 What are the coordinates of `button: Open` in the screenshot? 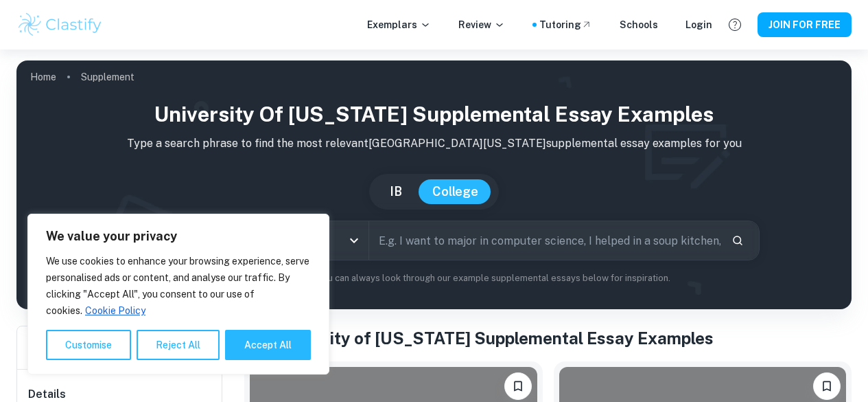 It's located at (354, 240).